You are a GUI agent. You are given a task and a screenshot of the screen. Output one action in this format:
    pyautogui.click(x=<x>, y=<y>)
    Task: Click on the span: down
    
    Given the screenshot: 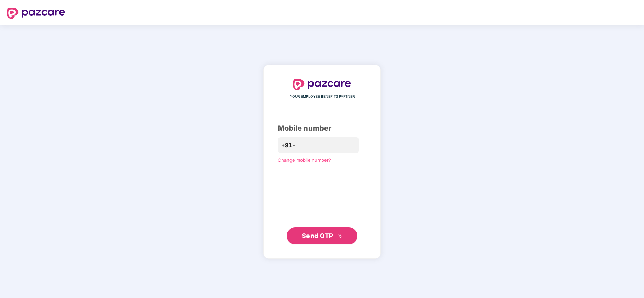 What is the action you would take?
    pyautogui.click(x=294, y=145)
    